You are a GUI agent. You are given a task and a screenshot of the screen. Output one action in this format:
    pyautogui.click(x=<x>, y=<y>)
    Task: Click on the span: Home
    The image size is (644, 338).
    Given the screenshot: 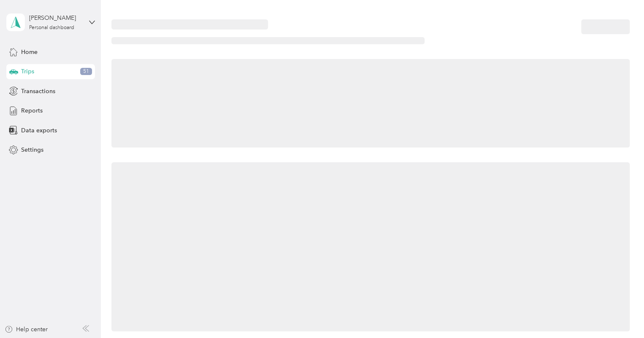 What is the action you would take?
    pyautogui.click(x=29, y=52)
    